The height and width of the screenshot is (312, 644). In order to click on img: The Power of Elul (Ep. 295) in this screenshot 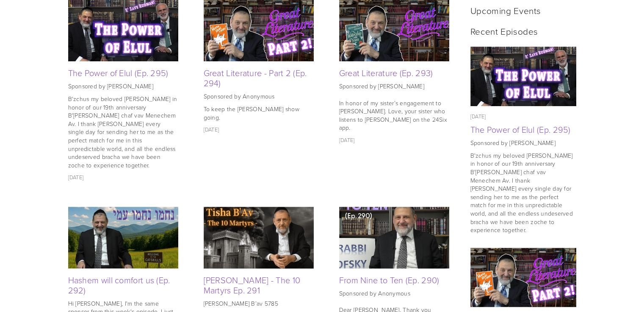, I will do `click(523, 76)`.